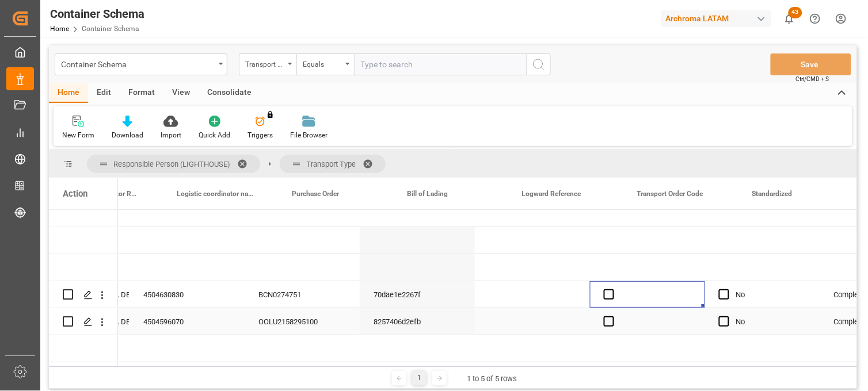  What do you see at coordinates (181, 93) in the screenshot?
I see `div: View` at bounding box center [181, 93].